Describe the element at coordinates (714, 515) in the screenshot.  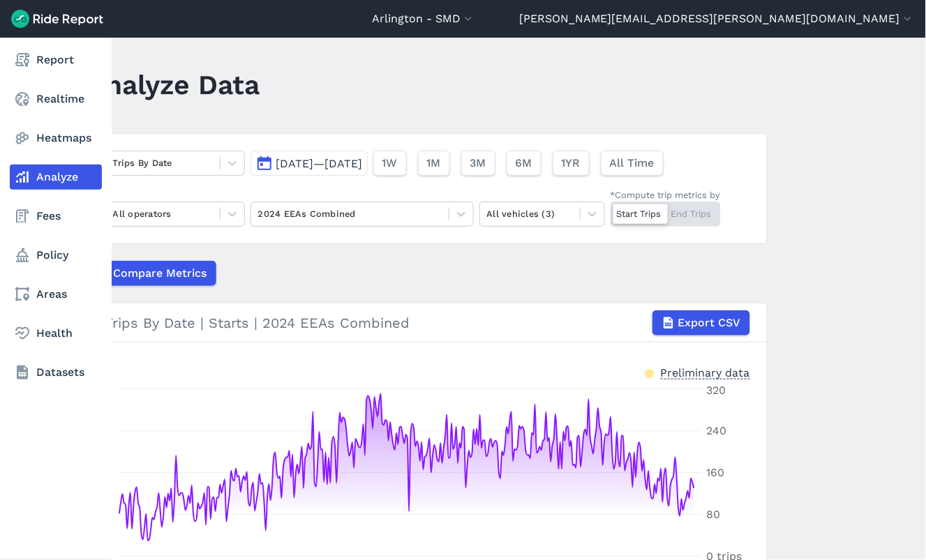
I see `tspan: 80` at that location.